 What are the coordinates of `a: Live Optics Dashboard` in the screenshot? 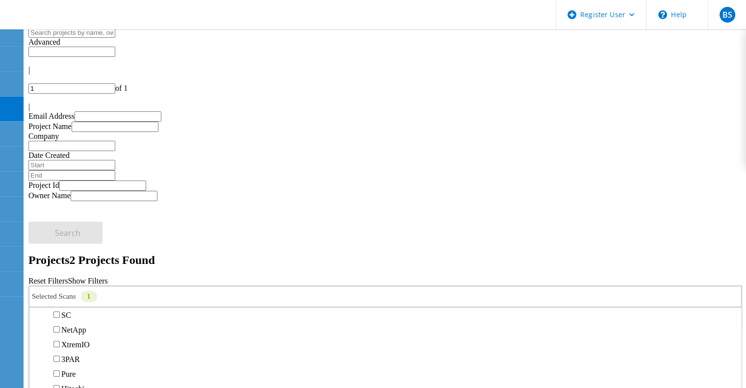 It's located at (62, 23).